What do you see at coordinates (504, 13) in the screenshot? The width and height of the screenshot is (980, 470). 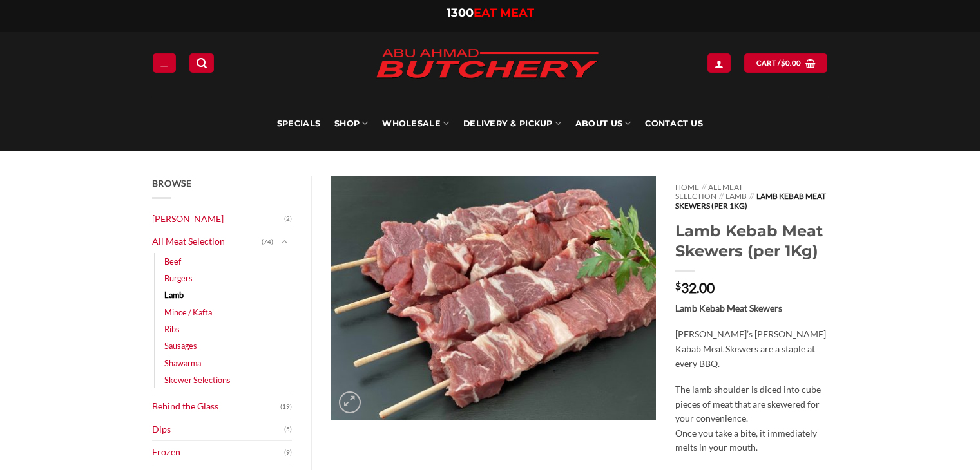 I see `span: EAT MEAT` at bounding box center [504, 13].